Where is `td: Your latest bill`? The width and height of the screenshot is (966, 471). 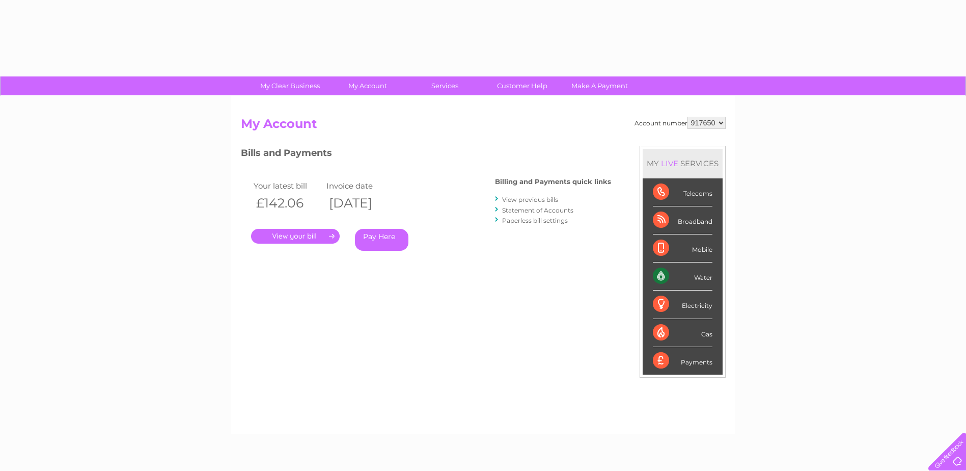 td: Your latest bill is located at coordinates (288, 185).